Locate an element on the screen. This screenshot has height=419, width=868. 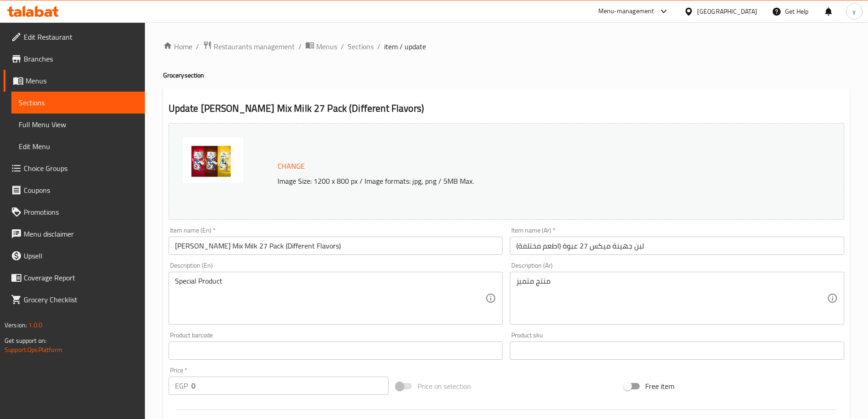
span: Price on selection is located at coordinates (444, 387).